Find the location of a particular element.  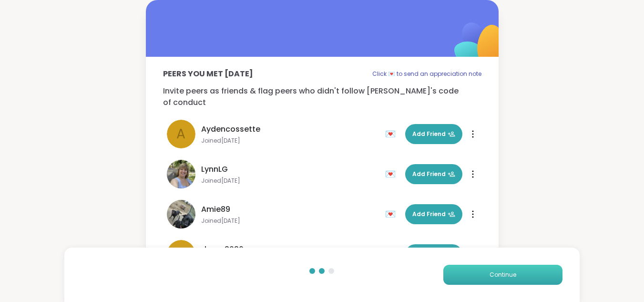

span: Aydencossette is located at coordinates (231, 129).